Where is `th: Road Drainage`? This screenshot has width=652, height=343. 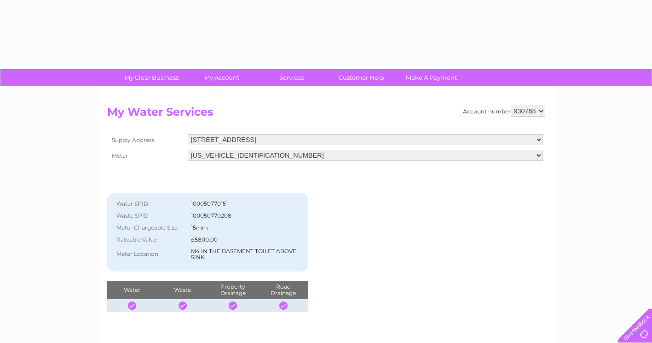 th: Road Drainage is located at coordinates (284, 290).